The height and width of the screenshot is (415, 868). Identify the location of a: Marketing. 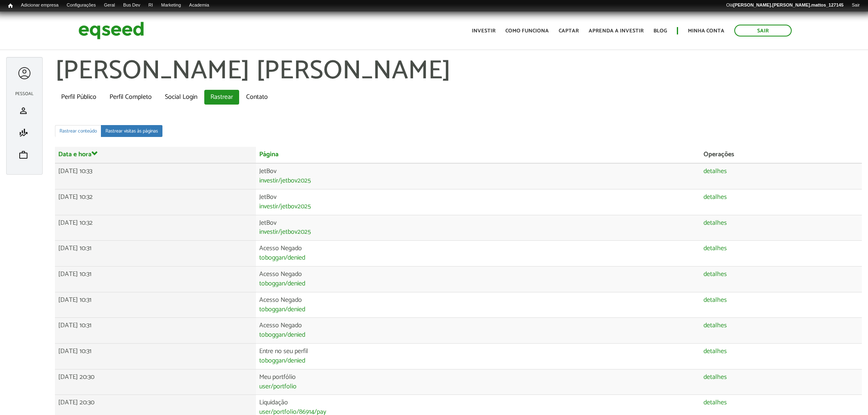
(171, 6).